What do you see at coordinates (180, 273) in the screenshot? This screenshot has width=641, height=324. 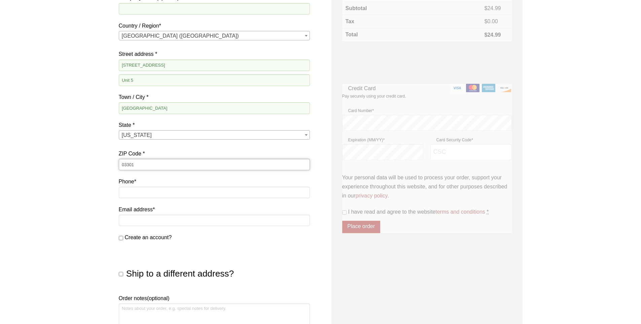 I see `span: Ship to a different address?` at bounding box center [180, 273].